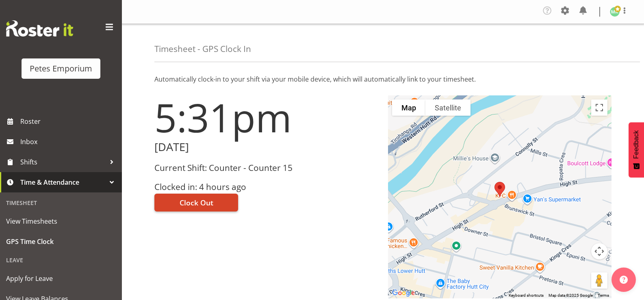 This screenshot has height=300, width=644. What do you see at coordinates (448, 108) in the screenshot?
I see `button: Show satellite imagery` at bounding box center [448, 108].